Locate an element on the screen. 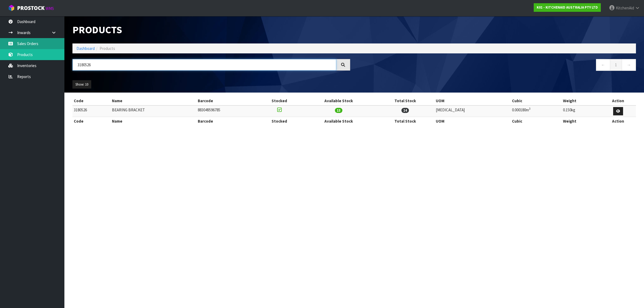  a: 1 is located at coordinates (616, 65).